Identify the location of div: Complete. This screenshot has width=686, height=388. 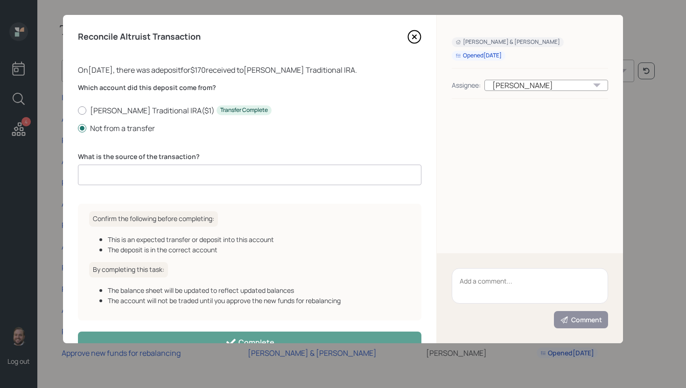
(250, 343).